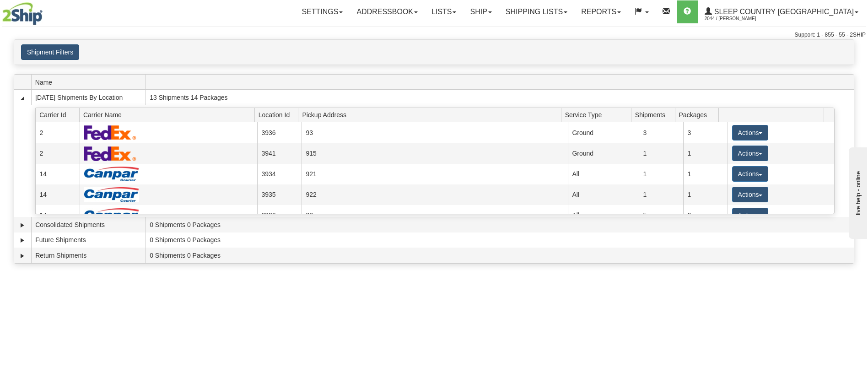  Describe the element at coordinates (444, 12) in the screenshot. I see `a: Lists` at that location.